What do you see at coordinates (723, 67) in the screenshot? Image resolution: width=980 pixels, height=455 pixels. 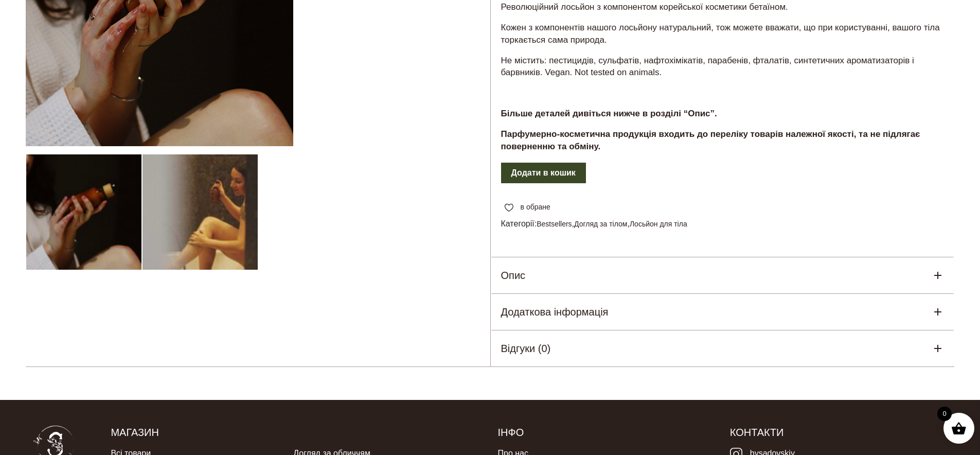 I see `p: Не містить: пестицидів, сульфатів, нафтохімікатів, парабенів, фталатів, синтетичних ароматизаторі...` at bounding box center [723, 67].